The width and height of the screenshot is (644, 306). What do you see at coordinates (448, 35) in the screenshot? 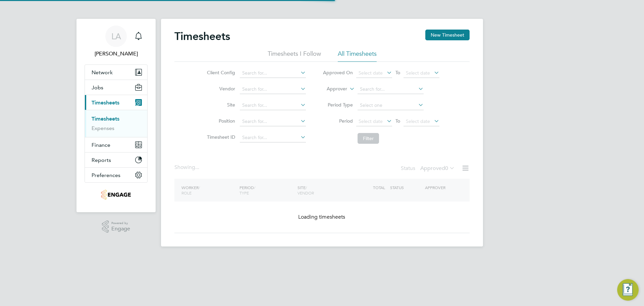
I see `button: New Timesheet` at bounding box center [448, 35].